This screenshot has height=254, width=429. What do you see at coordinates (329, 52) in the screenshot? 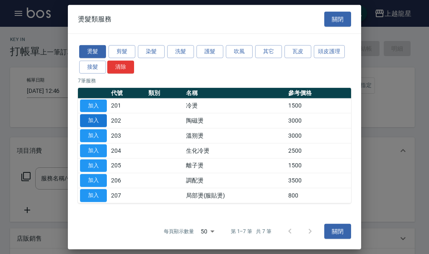
I see `button: 頭皮護理` at bounding box center [329, 52].